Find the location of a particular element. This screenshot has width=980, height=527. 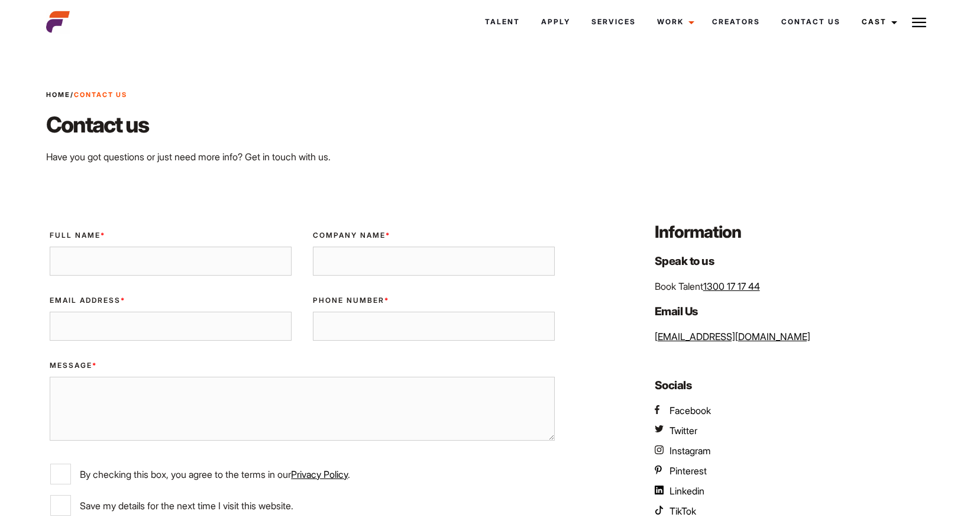

a: Contact Us is located at coordinates (811, 22).